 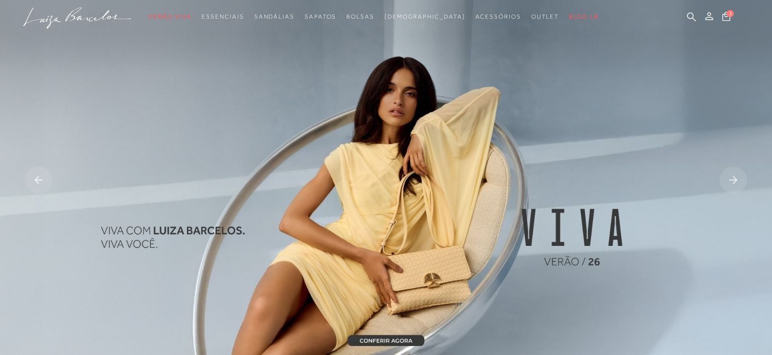 I want to click on span: Essenciais, so click(x=223, y=17).